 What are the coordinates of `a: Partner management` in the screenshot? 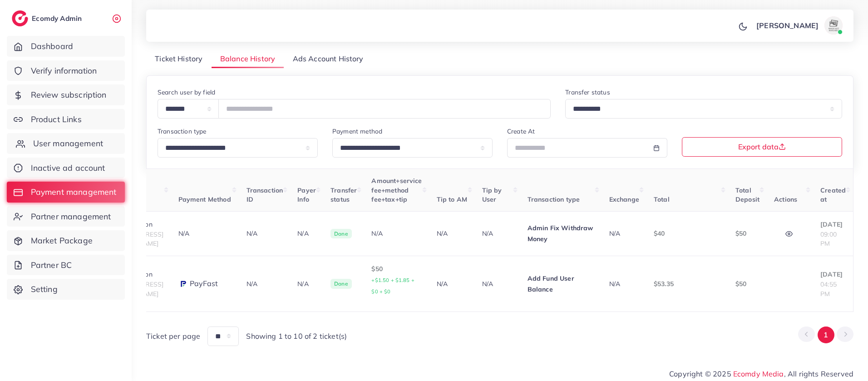 It's located at (66, 217).